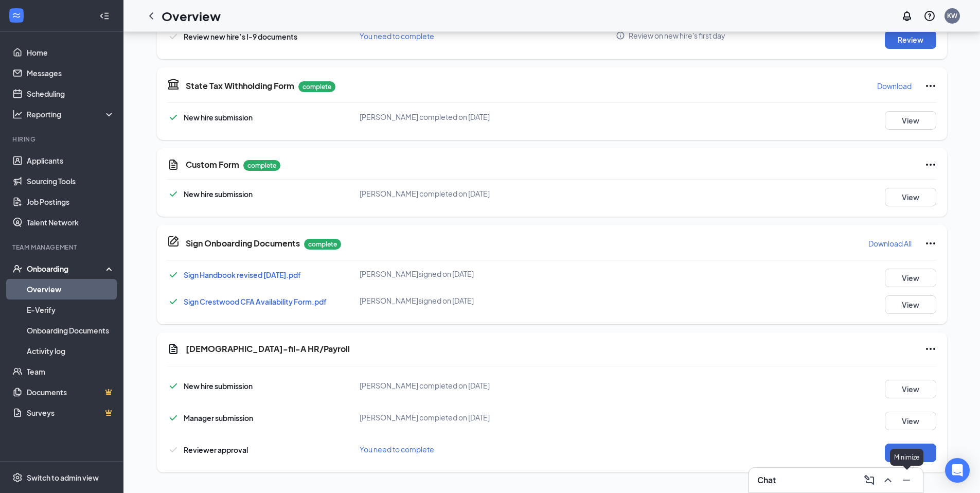  What do you see at coordinates (213, 164) in the screenshot?
I see `h5: Custom Form` at bounding box center [213, 164].